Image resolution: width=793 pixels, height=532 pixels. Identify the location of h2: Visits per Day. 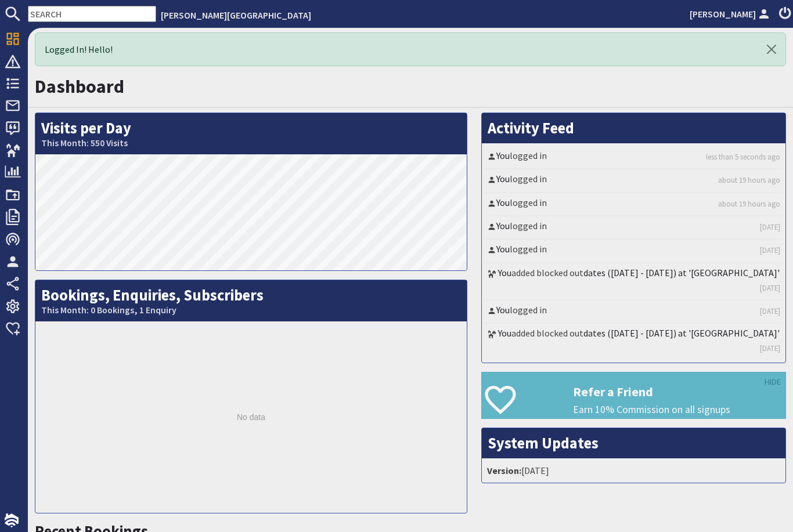
(251, 134).